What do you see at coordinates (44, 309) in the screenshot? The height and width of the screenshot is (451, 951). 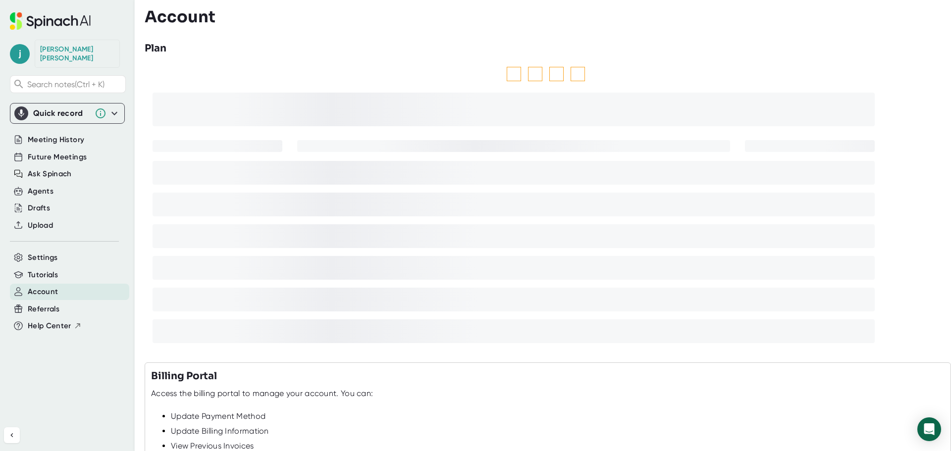 I see `button: Referrals` at bounding box center [44, 309].